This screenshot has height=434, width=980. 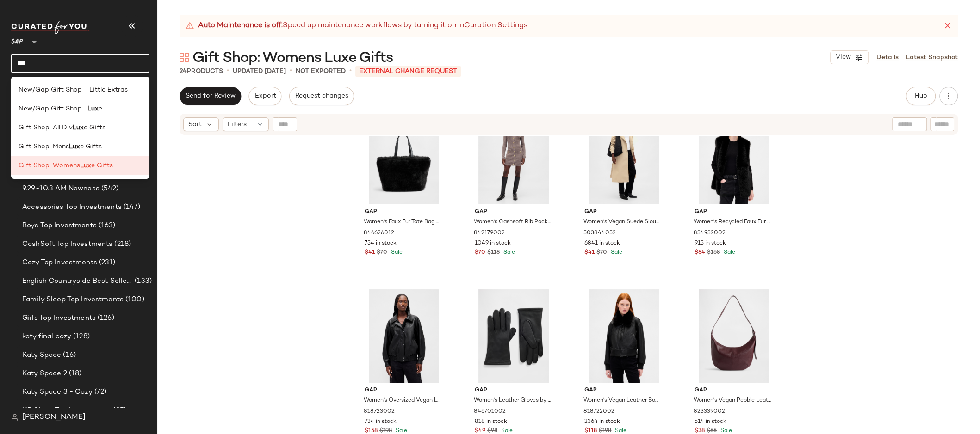 I want to click on span: Katy Space 2, so click(x=44, y=373).